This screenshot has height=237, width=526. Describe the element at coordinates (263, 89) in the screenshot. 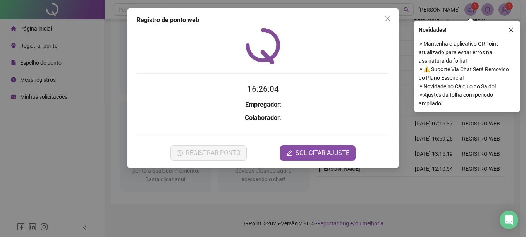

I see `time: 16:26:04` at that location.